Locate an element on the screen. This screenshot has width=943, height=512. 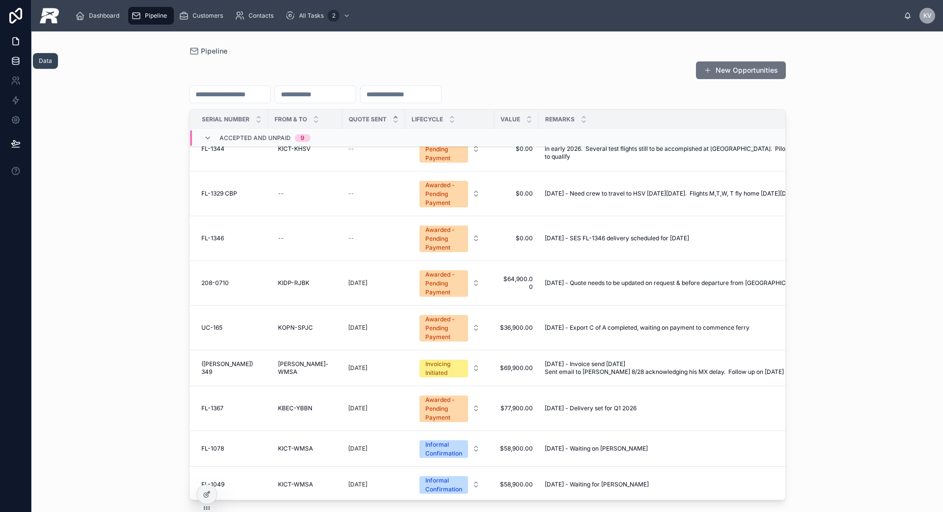
span: KIDP-RJBK is located at coordinates (294, 283).